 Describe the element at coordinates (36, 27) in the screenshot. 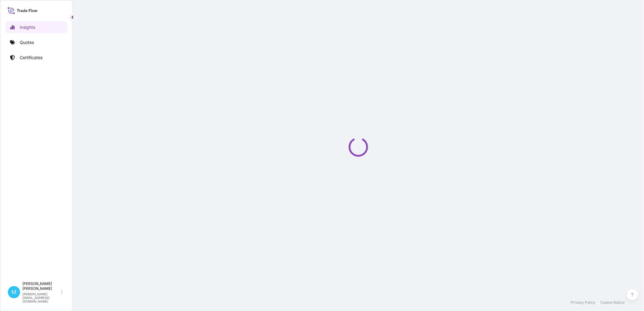

I see `a: Insights` at that location.